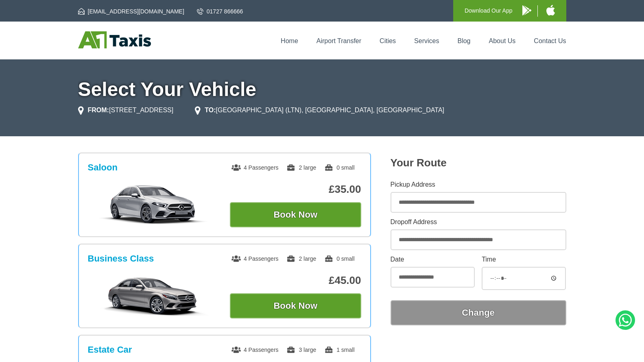 This screenshot has width=644, height=362. I want to click on strong: FROM:, so click(99, 110).